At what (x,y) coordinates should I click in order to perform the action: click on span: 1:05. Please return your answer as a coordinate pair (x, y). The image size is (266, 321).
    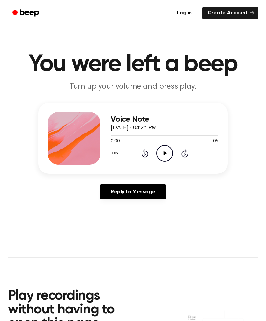
    Looking at the image, I should click on (214, 141).